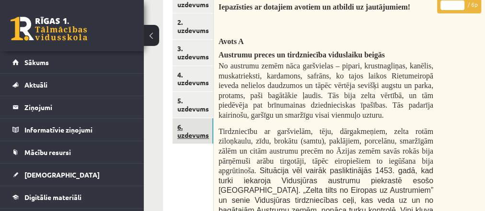  What do you see at coordinates (36, 62) in the screenshot?
I see `span: Sākums` at bounding box center [36, 62].